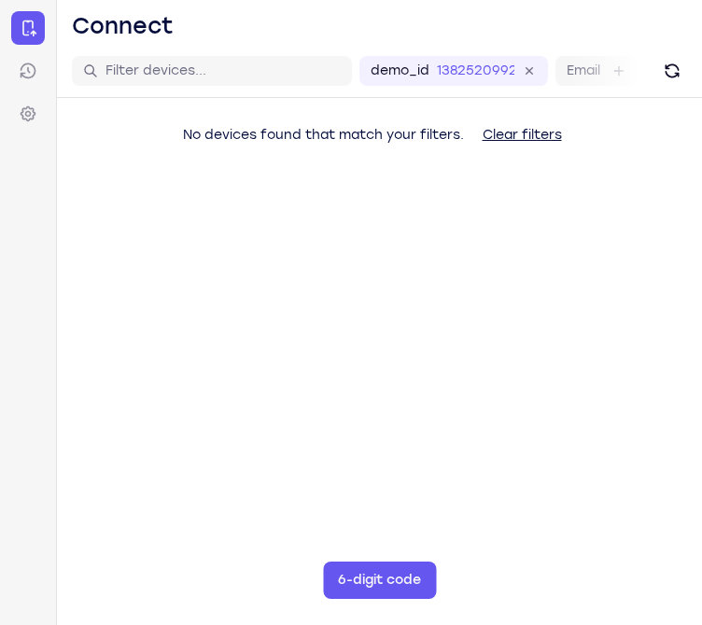 The width and height of the screenshot is (702, 625). What do you see at coordinates (28, 71) in the screenshot?
I see `a: Sessions` at bounding box center [28, 71].